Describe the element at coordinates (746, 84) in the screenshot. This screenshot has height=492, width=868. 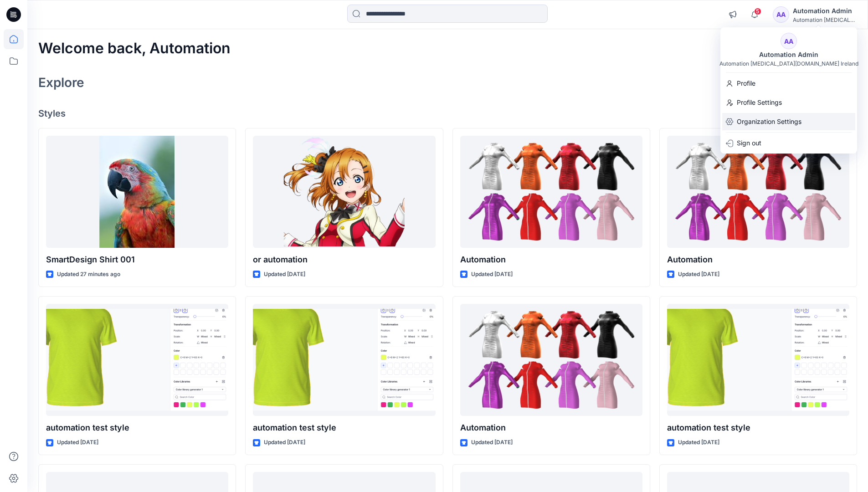
I see `p: Profile` at that location.